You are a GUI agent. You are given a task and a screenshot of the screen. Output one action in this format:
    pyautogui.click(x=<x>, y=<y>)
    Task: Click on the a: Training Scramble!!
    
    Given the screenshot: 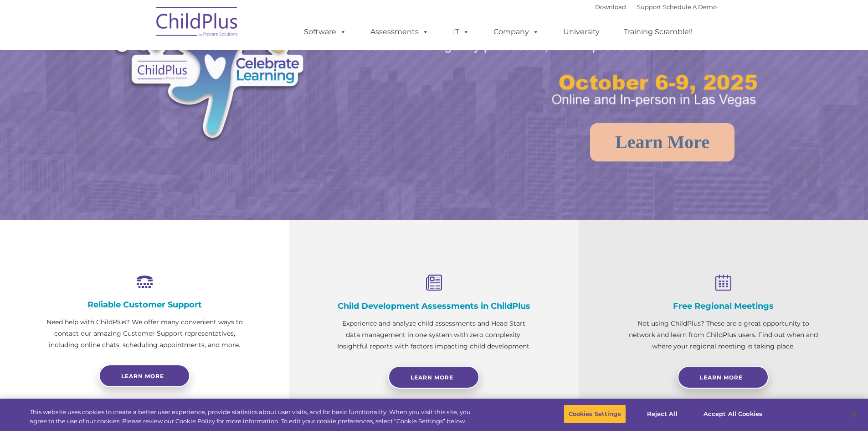 What is the action you would take?
    pyautogui.click(x=658, y=32)
    